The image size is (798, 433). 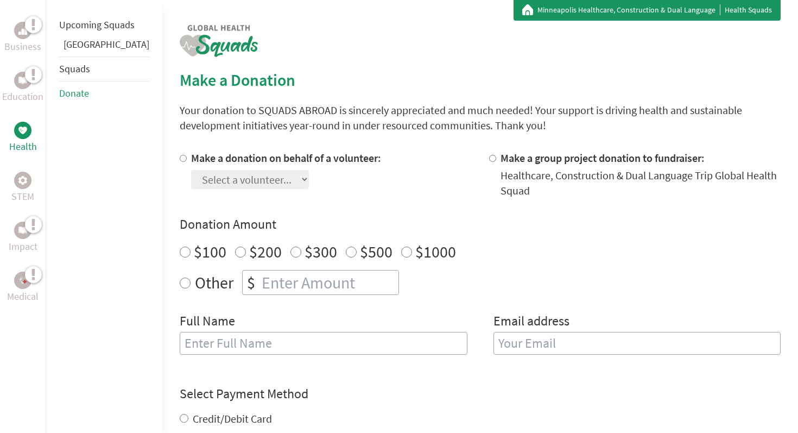 What do you see at coordinates (641, 183) in the screenshot?
I see `div: Healthcare, Construction & Dual Language Trip Global Health Squad` at bounding box center [641, 183].